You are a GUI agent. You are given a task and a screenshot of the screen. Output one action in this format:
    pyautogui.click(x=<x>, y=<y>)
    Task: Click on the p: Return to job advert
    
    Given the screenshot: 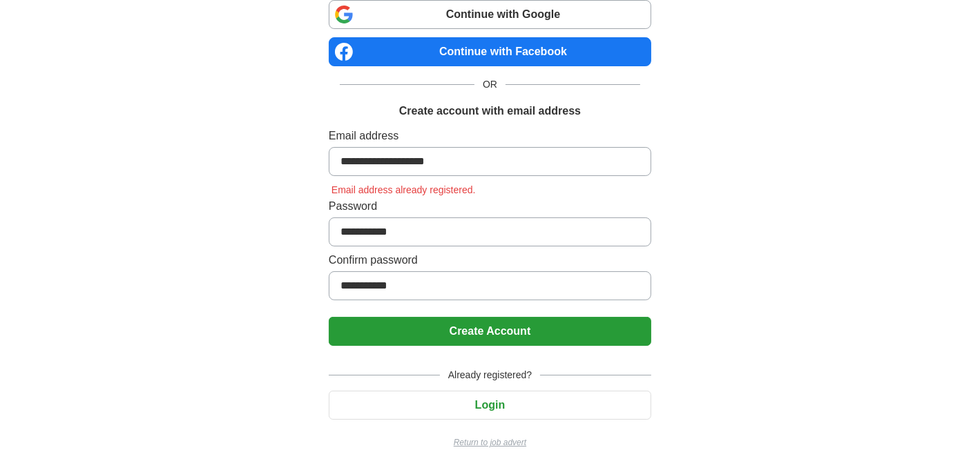 What is the action you would take?
    pyautogui.click(x=490, y=442)
    